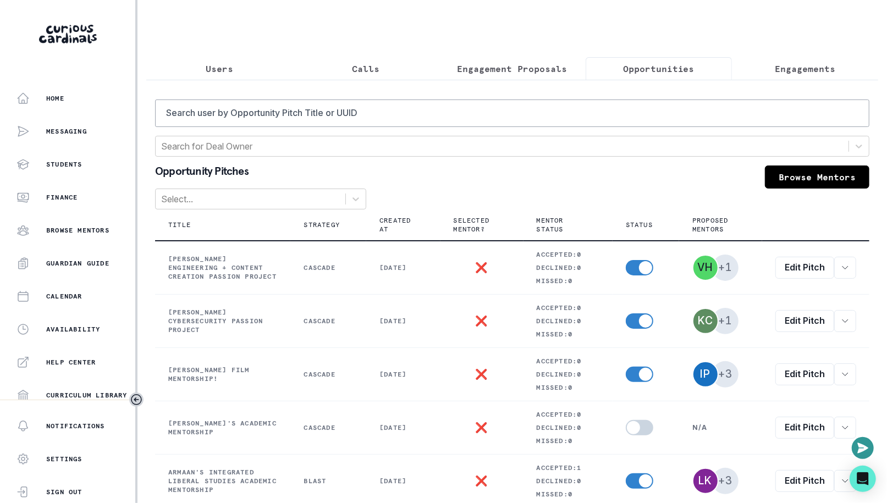 The image size is (887, 503). Describe the element at coordinates (639, 225) in the screenshot. I see `p: Status` at that location.